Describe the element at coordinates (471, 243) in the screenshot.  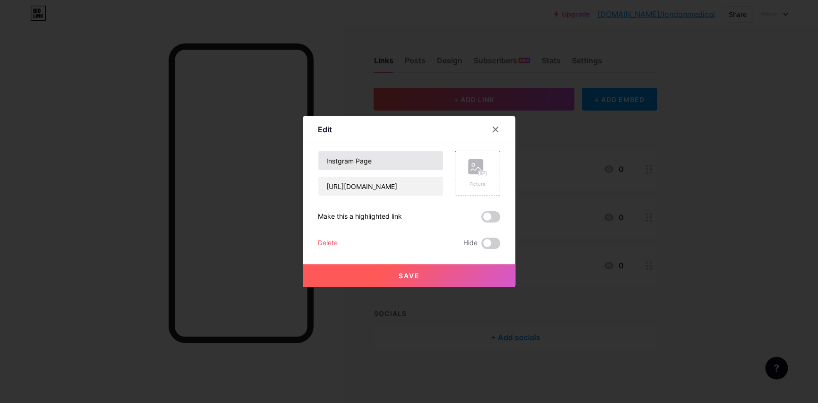
I see `span: Hide` at that location.